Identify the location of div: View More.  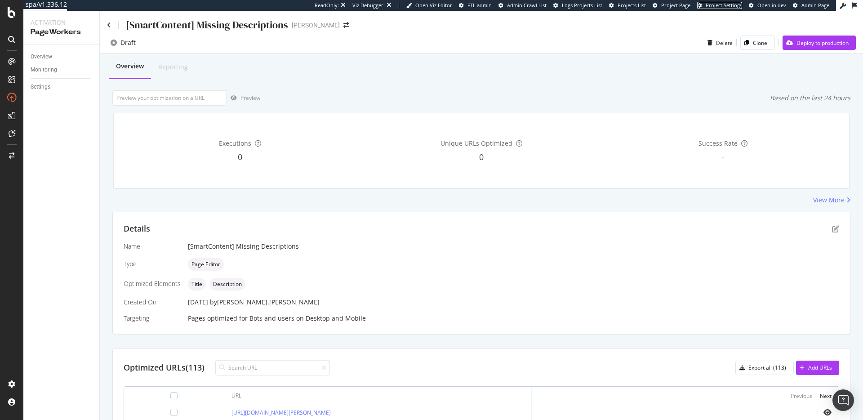
(829, 200).